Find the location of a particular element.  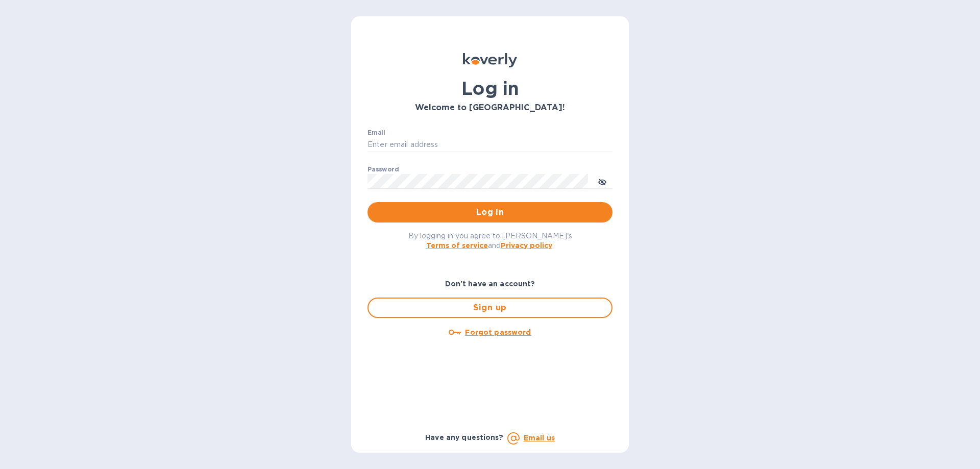

a: Terms of service is located at coordinates (457, 246).